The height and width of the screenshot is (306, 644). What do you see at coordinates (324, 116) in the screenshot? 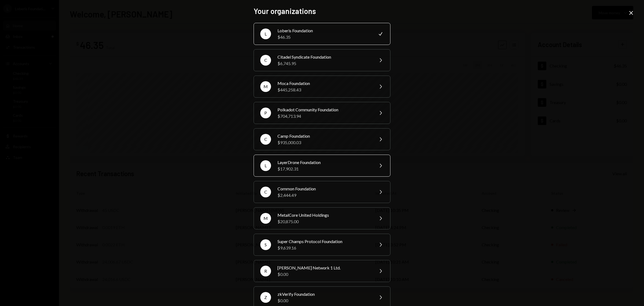
I see `div: $704,713.94` at bounding box center [324, 116].